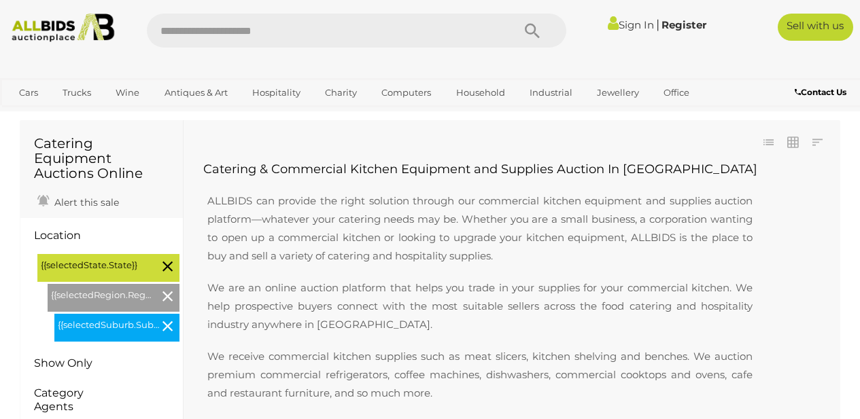 The height and width of the screenshot is (419, 860). Describe the element at coordinates (109, 325) in the screenshot. I see `span: {{selectedSuburb.Suburb | capitalize}}` at that location.